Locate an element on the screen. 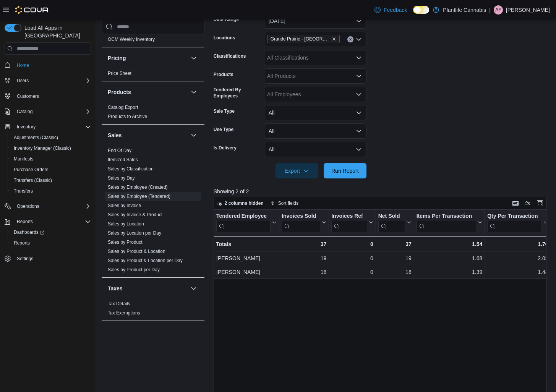 The height and width of the screenshot is (392, 556). span: Feedback is located at coordinates (395, 10).